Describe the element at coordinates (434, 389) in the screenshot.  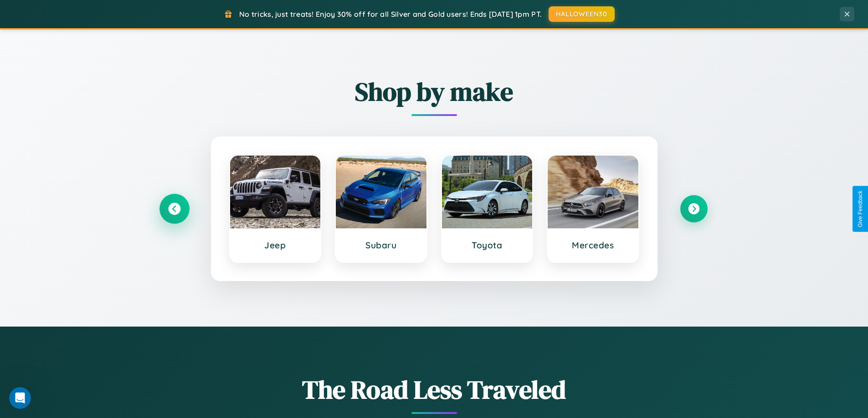
I see `h1: The Road Less Traveled` at that location.